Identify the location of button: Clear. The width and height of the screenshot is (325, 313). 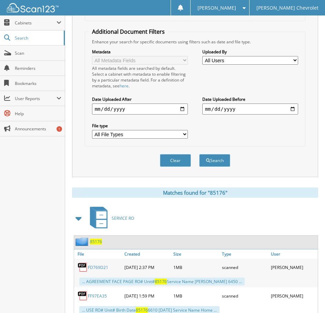
(175, 161).